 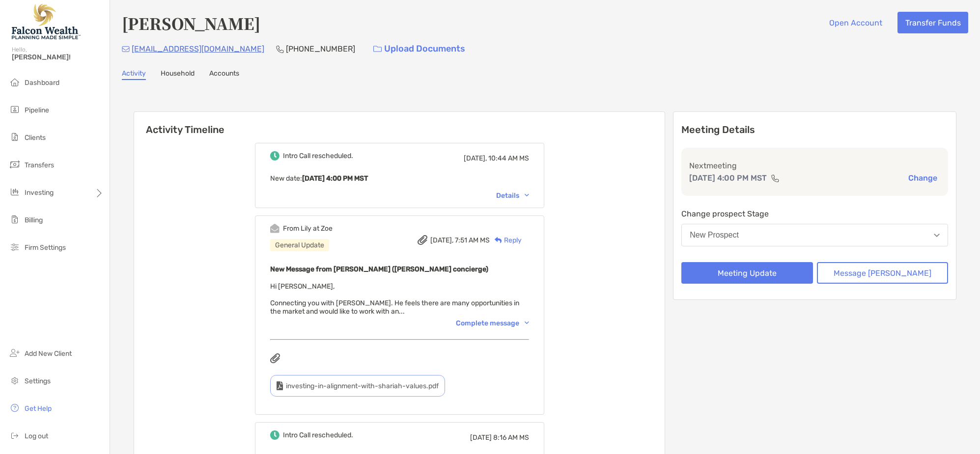 What do you see at coordinates (512, 195) in the screenshot?
I see `div: Details` at bounding box center [512, 195].